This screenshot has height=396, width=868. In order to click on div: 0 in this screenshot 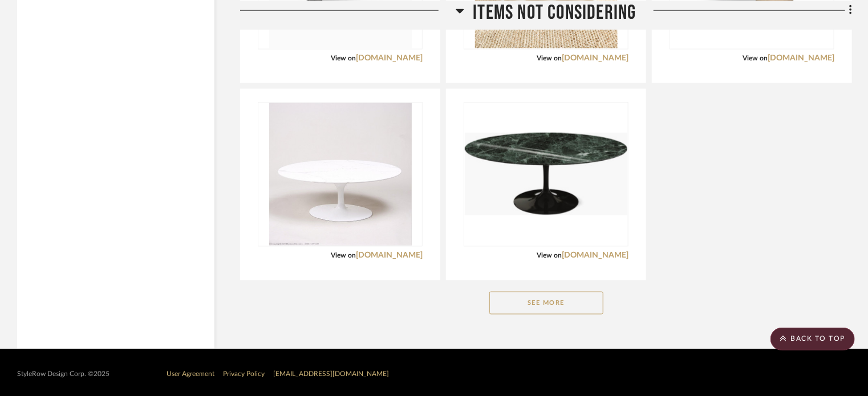, I will do `click(545, 174)`.